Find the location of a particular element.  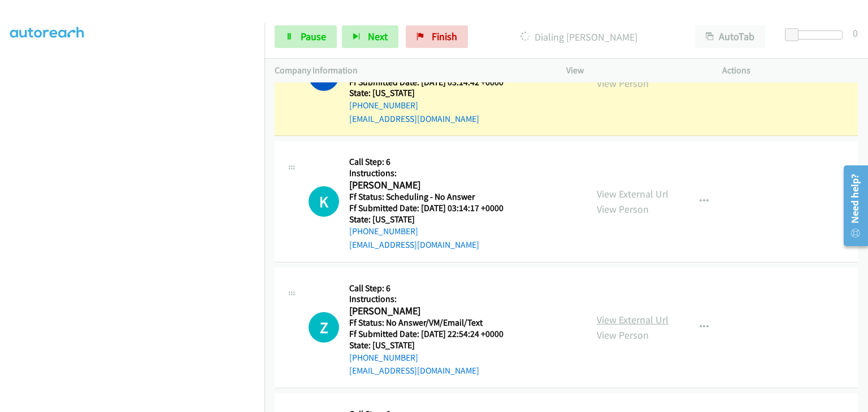

span: Finish is located at coordinates (444, 36).